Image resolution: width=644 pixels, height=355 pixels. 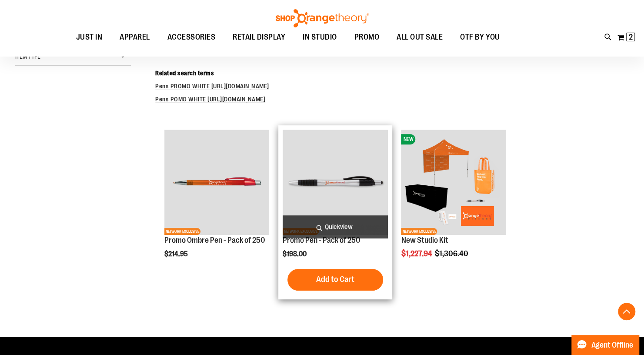 What do you see at coordinates (453, 183) in the screenshot?
I see `a: New Studio KitNEWNETWORK EXCLUSIVE` at bounding box center [453, 183].